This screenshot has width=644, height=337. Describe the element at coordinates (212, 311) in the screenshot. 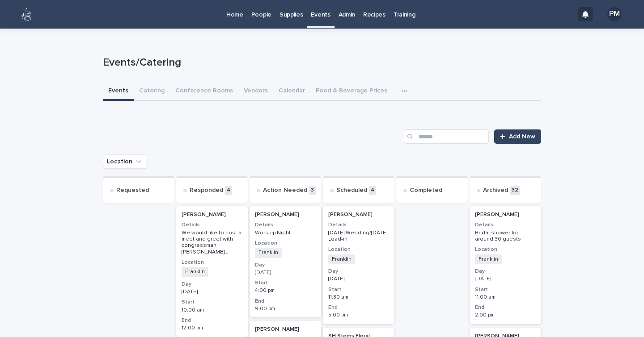

I see `p: 10:00 am` at that location.